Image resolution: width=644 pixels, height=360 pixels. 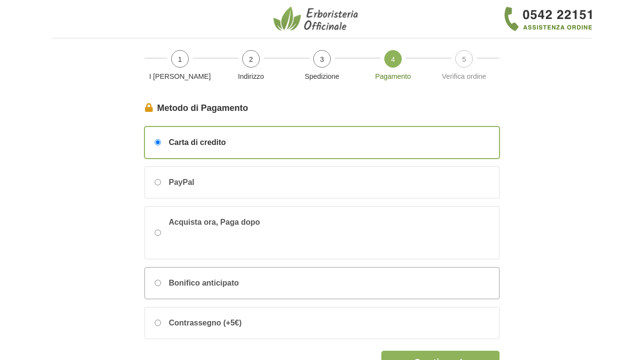 What do you see at coordinates (158, 323) in the screenshot?
I see `input: Contrassegno (+5€)` at bounding box center [158, 323].